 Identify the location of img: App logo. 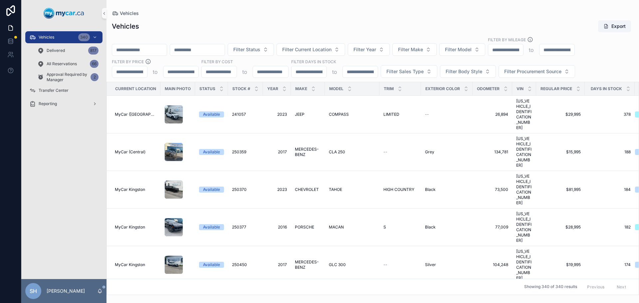
(64, 13).